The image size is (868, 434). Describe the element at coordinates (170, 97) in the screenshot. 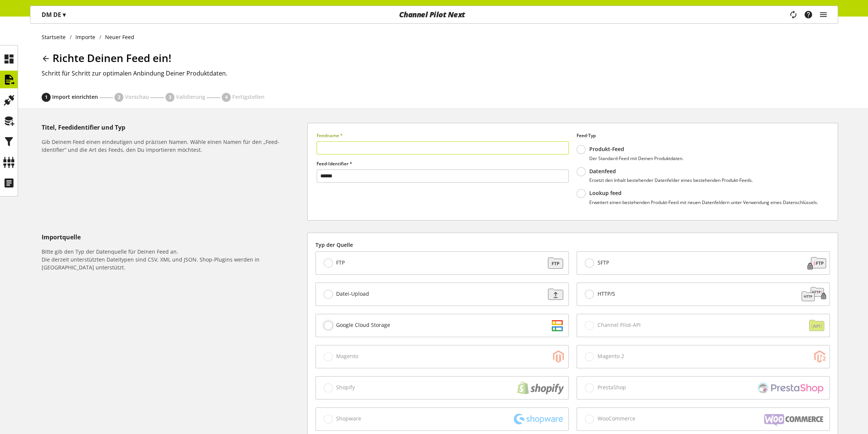

I see `span: 3` at that location.